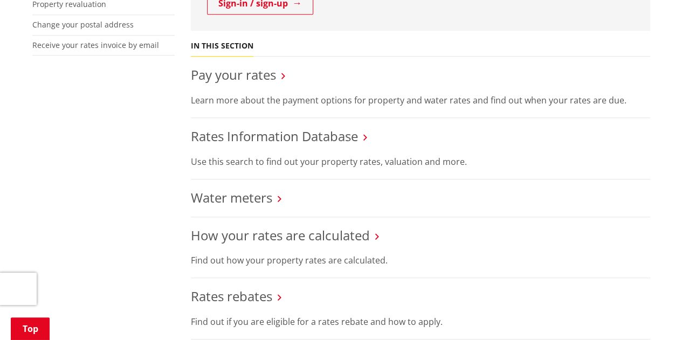 The width and height of the screenshot is (682, 340). I want to click on a: Pay your rates, so click(233, 74).